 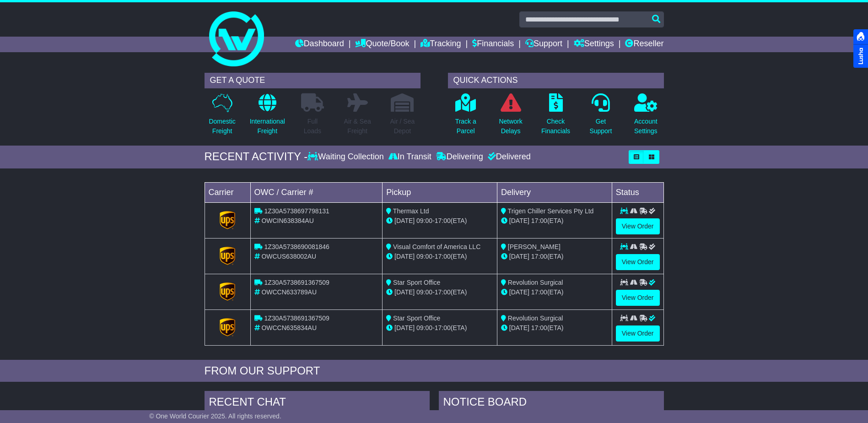 What do you see at coordinates (551, 211) in the screenshot?
I see `span: Trigen Chiller Services Pty Ltd` at bounding box center [551, 211].